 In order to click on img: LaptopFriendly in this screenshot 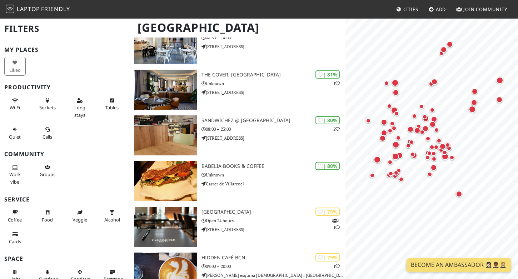, I will do `click(10, 9)`.